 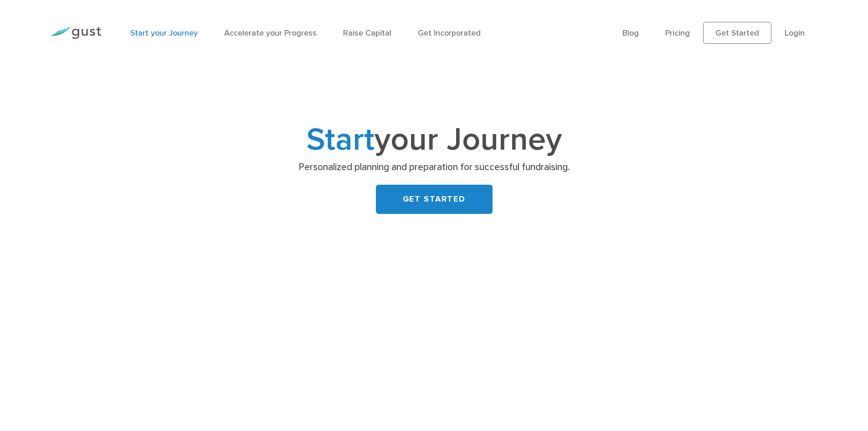 What do you see at coordinates (270, 33) in the screenshot?
I see `a: Accelerate your Progress` at bounding box center [270, 33].